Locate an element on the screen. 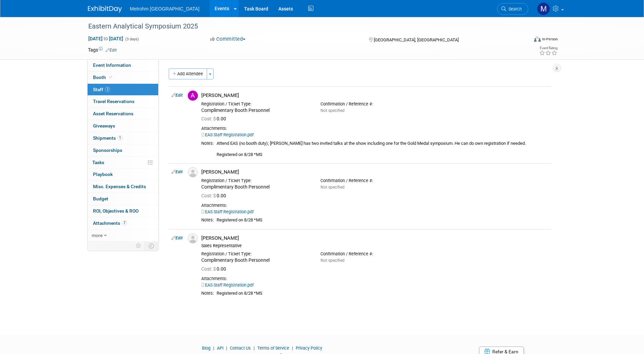 The image size is (644, 354). a: Misc. Expenses & Credits is located at coordinates (123, 187).